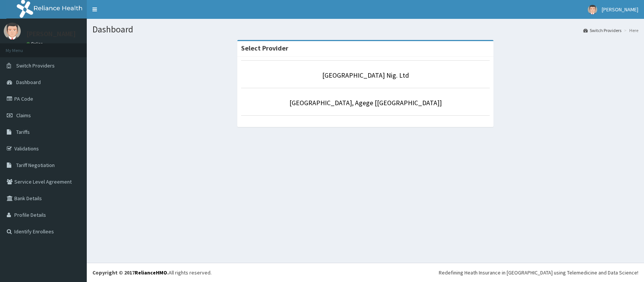 The width and height of the screenshot is (644, 282). What do you see at coordinates (365, 29) in the screenshot?
I see `h1: Dashboard` at bounding box center [365, 29].